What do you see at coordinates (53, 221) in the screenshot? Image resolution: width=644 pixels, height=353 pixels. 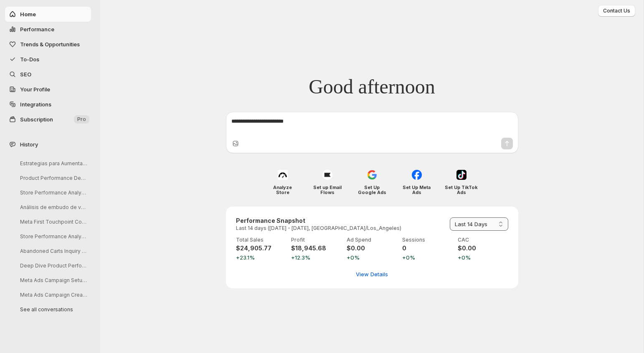 I see `button: Meta First Touchpoint Conversion Metrics` at bounding box center [53, 221].